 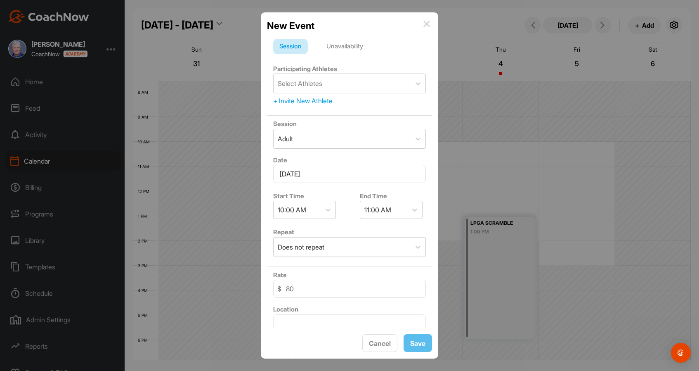 I want to click on img: info, so click(x=427, y=24).